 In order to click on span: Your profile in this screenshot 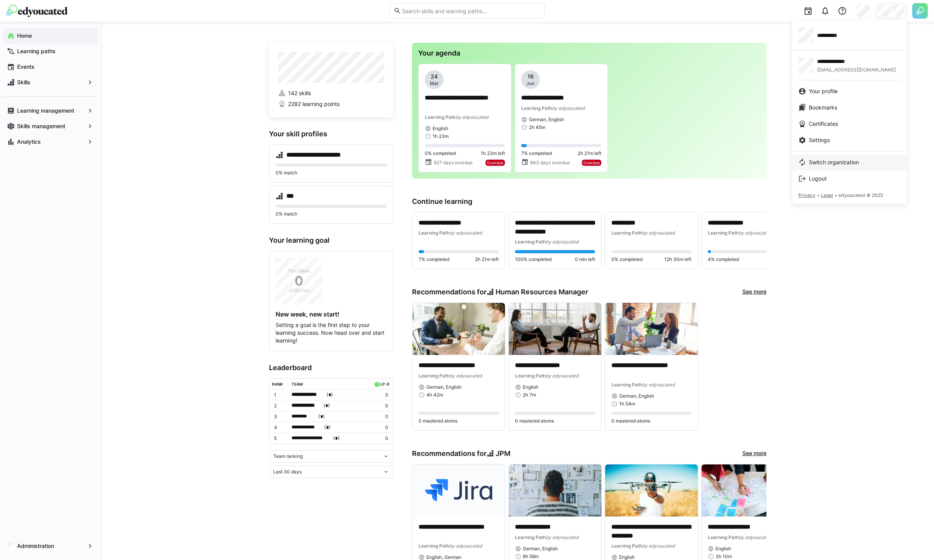, I will do `click(823, 91)`.